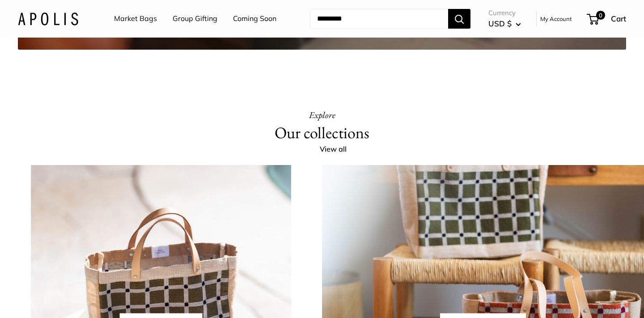 The width and height of the screenshot is (644, 318). Describe the element at coordinates (618, 18) in the screenshot. I see `span: Cart` at that location.